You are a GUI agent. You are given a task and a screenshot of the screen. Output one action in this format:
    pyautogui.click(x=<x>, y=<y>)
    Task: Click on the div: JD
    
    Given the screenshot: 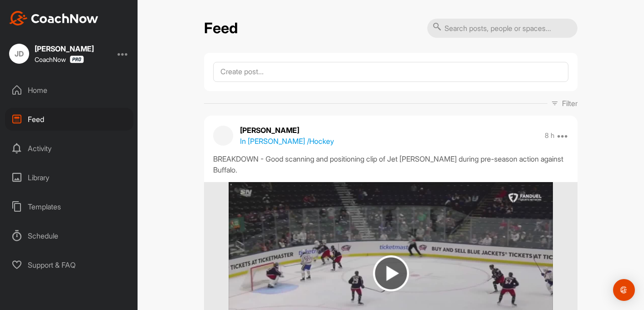 What is the action you would take?
    pyautogui.click(x=19, y=53)
    